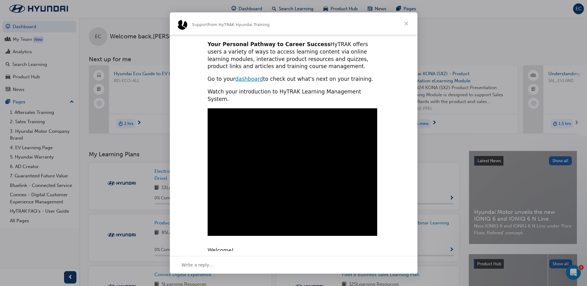 The height and width of the screenshot is (286, 587). Describe the element at coordinates (200, 24) in the screenshot. I see `span: Support` at that location.